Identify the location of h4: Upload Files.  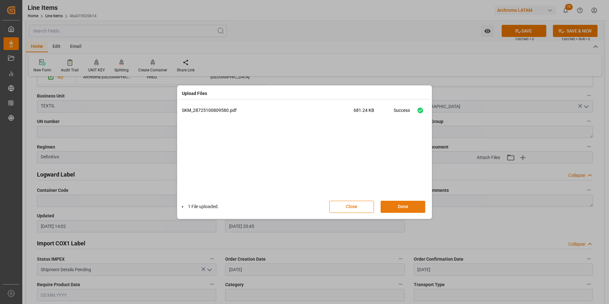
(194, 93).